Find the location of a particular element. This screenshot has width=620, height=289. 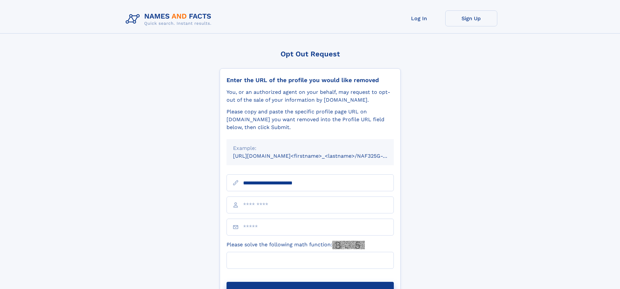

a: Log In is located at coordinates (419, 18).